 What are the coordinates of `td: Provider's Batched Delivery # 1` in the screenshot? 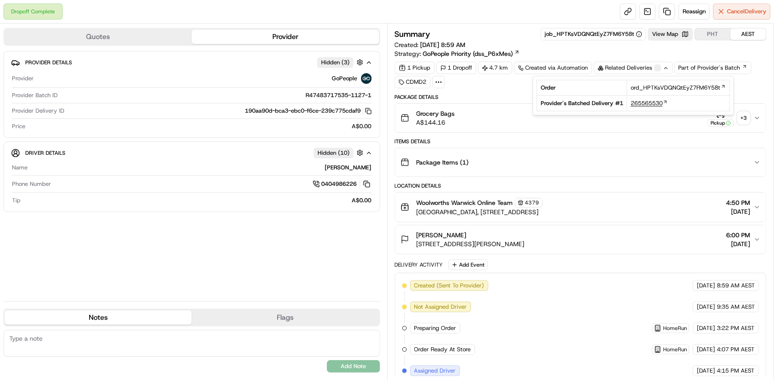 It's located at (582, 103).